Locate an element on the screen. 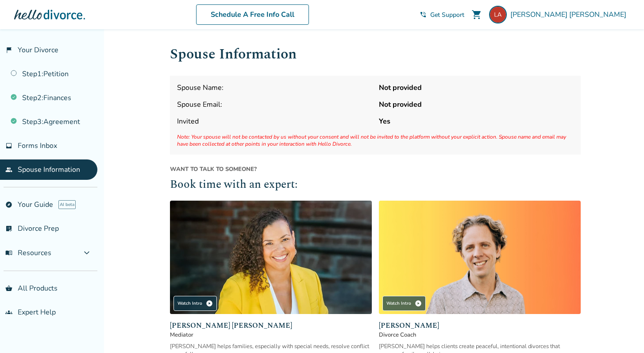 Image resolution: width=644 pixels, height=353 pixels. strong: Yes is located at coordinates (476, 121).